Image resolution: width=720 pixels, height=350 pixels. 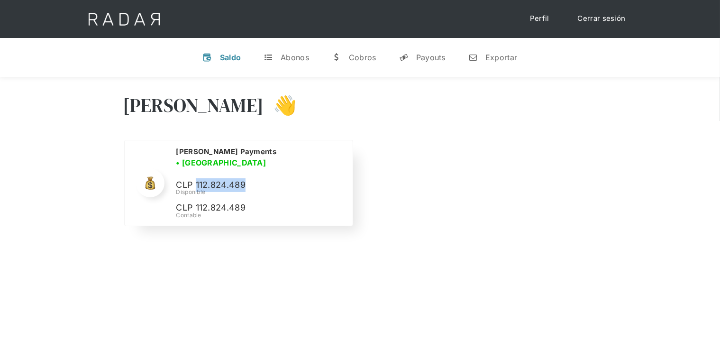 I want to click on a: Perfil, so click(x=539, y=18).